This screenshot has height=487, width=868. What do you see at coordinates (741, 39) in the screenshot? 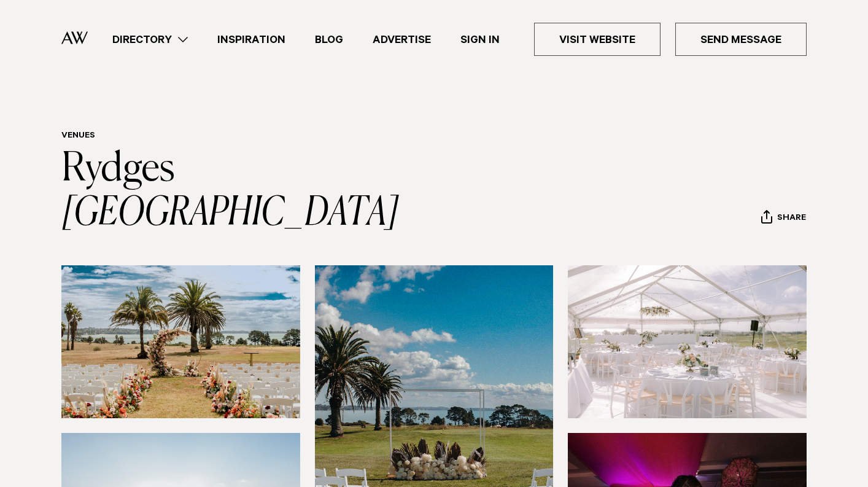
I see `a: Send Message` at bounding box center [741, 39].